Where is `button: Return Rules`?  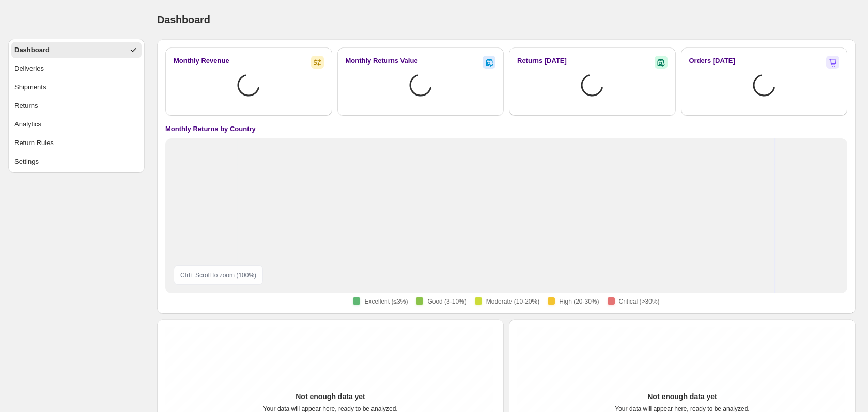
button: Return Rules is located at coordinates (77, 143).